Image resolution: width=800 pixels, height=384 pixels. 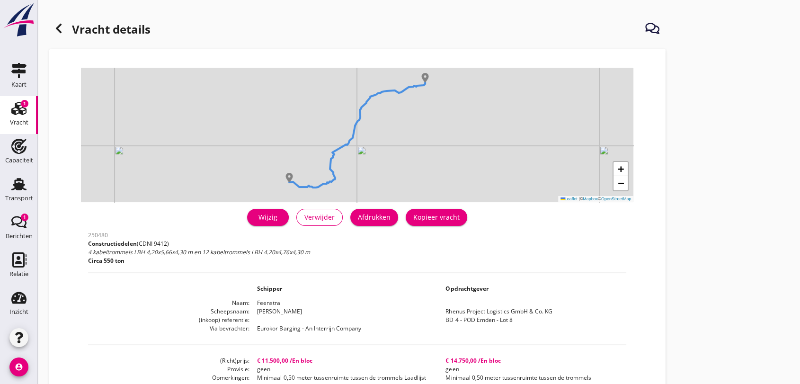 I want to click on button: Afdrukken, so click(x=374, y=217).